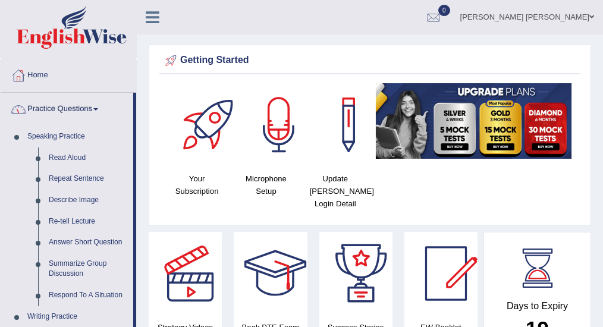 This screenshot has width=603, height=327. I want to click on a: Repeat Sentence, so click(88, 179).